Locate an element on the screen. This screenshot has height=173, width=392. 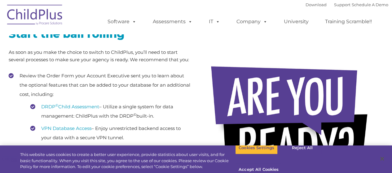
li: – Enjoy unrestricted backend access to your data with a secure VPN tunnel. is located at coordinates (111, 133).